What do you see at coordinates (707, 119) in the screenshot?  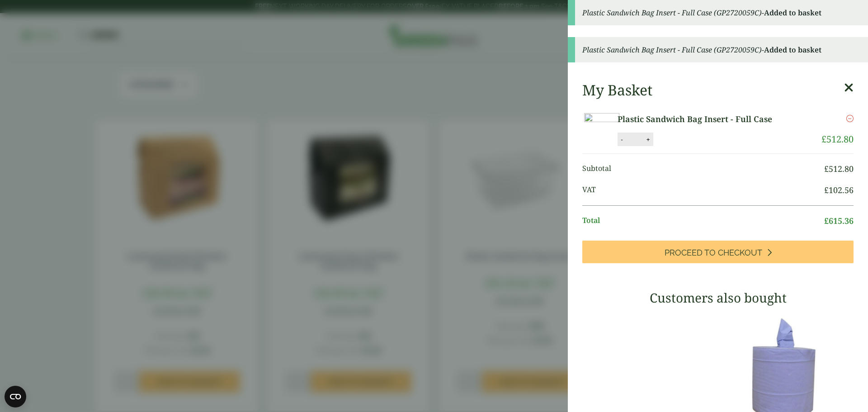 I see `a: Plastic Sandwich Bag Insert - Full Case` at bounding box center [707, 119].